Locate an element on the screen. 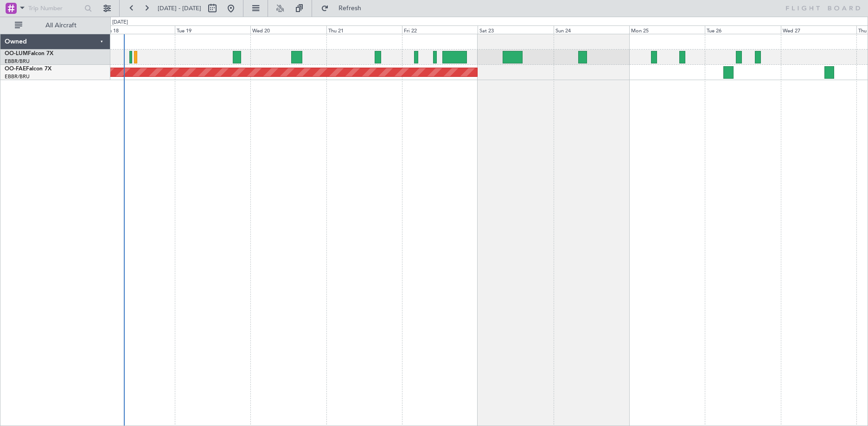 This screenshot has height=426, width=868. div: Tue 26 is located at coordinates (742, 29).